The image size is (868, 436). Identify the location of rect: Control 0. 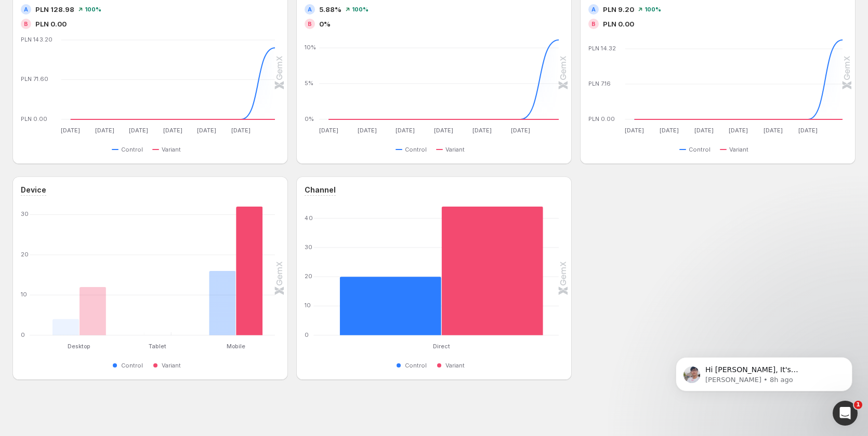
(144, 323).